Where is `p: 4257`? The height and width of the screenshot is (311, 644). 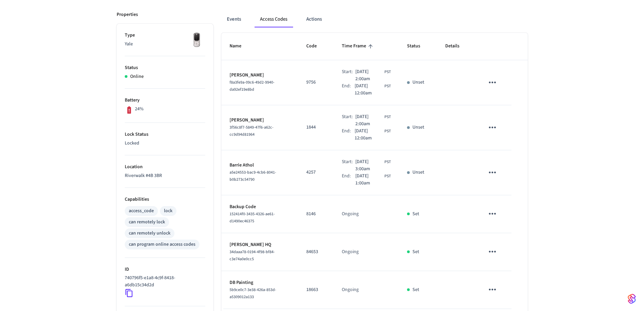 p: 4257 is located at coordinates (316, 172).